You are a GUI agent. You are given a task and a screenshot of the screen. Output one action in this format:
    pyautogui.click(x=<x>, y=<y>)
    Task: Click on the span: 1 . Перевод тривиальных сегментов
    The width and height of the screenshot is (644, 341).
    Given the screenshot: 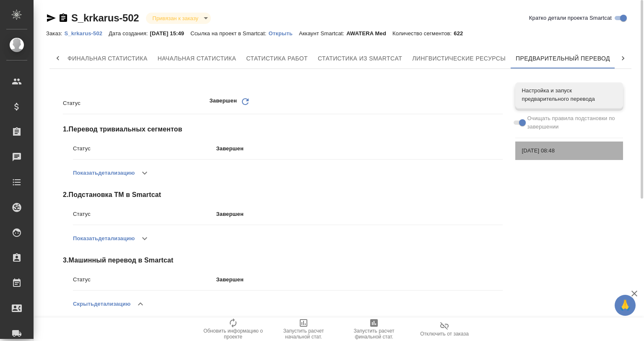 What is the action you would take?
    pyautogui.click(x=282, y=129)
    